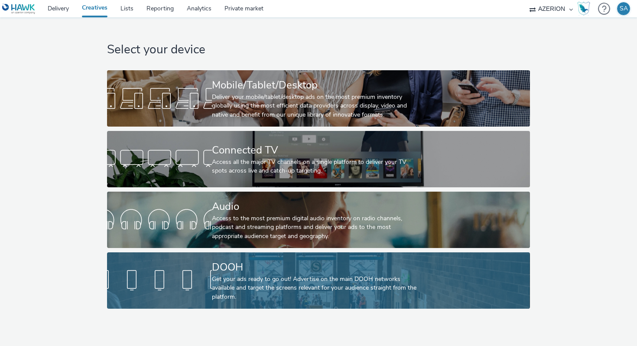 The width and height of the screenshot is (637, 346). Describe the element at coordinates (584, 9) in the screenshot. I see `img: Hawk Academy` at that location.